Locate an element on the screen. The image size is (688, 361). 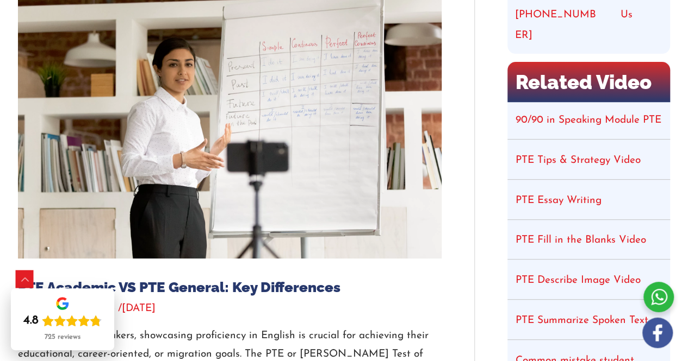
a: PTE Tips & Strategy Video is located at coordinates (578, 160).